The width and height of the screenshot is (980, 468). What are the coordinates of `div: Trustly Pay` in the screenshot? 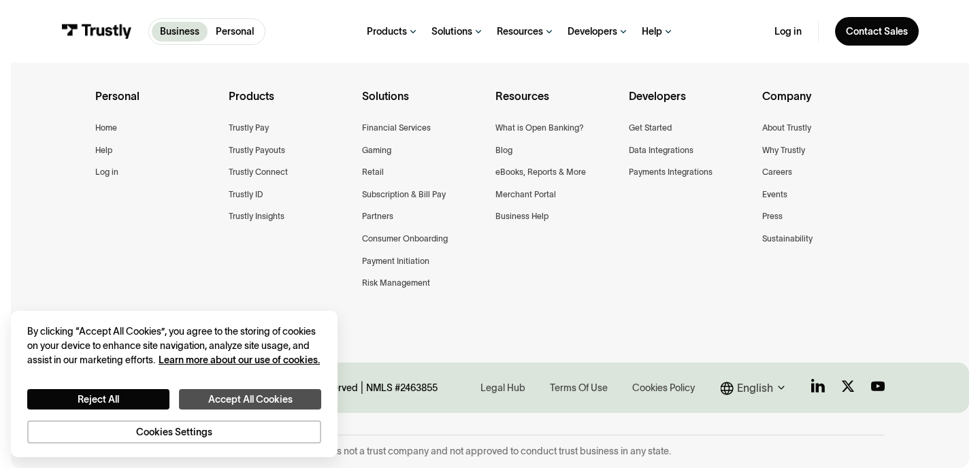 It's located at (248, 128).